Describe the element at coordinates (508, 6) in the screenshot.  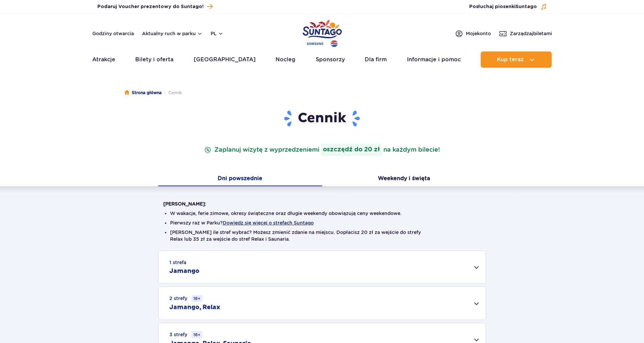
I see `button: Posłuchaj piosenkiSuntago` at that location.